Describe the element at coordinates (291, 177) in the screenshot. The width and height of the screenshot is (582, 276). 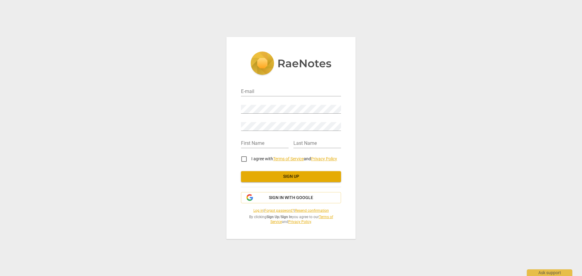
I see `button: Sign up` at that location.